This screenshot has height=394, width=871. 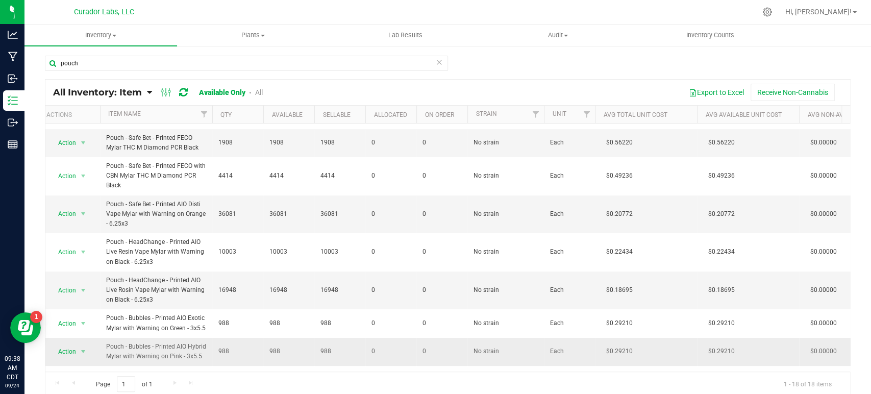 What do you see at coordinates (124, 384) in the screenshot?
I see `span: Page of 1` at bounding box center [124, 384].